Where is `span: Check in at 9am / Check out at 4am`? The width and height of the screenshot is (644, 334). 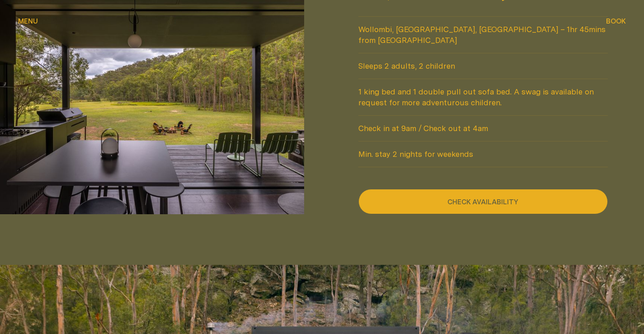 span: Check in at 9am / Check out at 4am is located at coordinates (483, 128).